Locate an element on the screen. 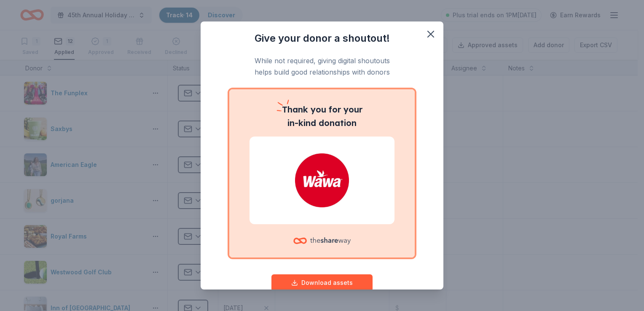 Image resolution: width=644 pixels, height=311 pixels. span: Thank is located at coordinates (295, 109).